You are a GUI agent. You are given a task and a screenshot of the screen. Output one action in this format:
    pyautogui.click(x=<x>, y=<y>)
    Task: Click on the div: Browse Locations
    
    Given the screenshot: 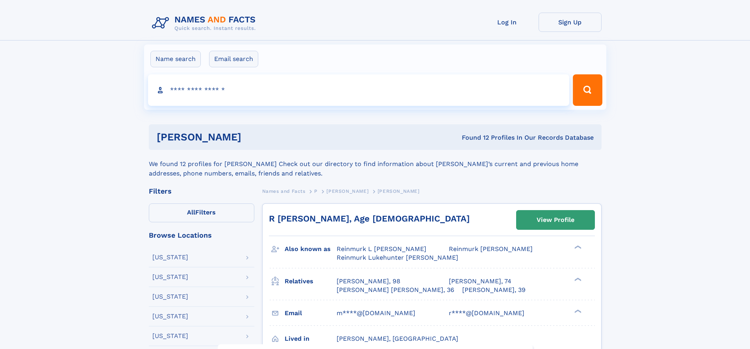 What is the action you would take?
    pyautogui.click(x=202, y=235)
    